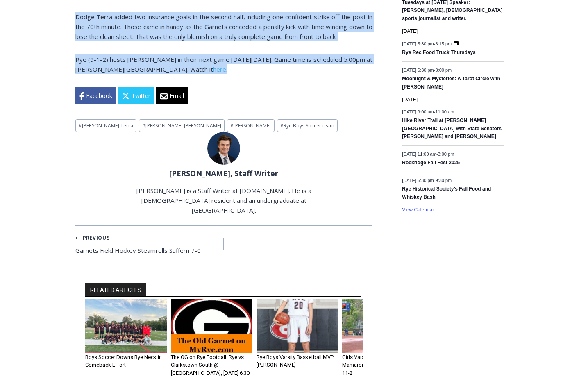 Image resolution: width=588 pixels, height=379 pixels. I want to click on small: Previous, so click(93, 237).